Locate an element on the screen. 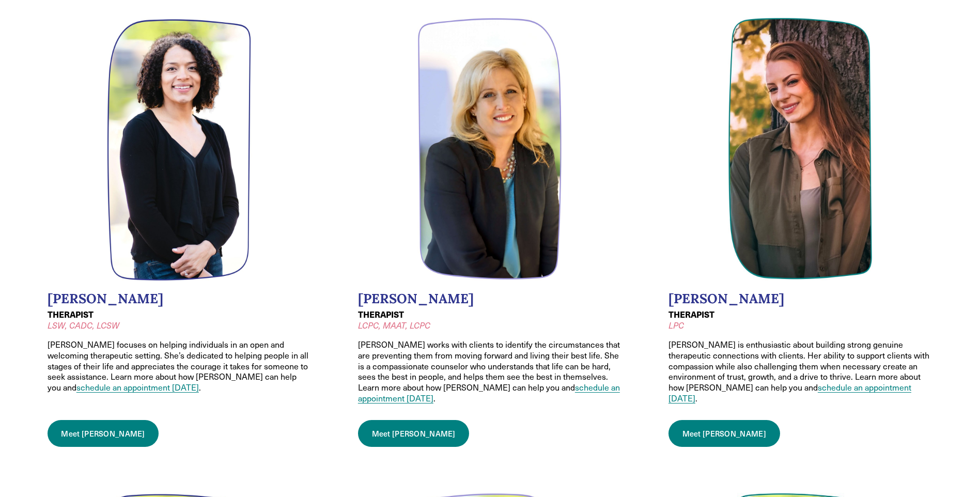 The width and height of the screenshot is (980, 497). img: Headshot of Caroline Egbers, LCPC is located at coordinates (490, 149).